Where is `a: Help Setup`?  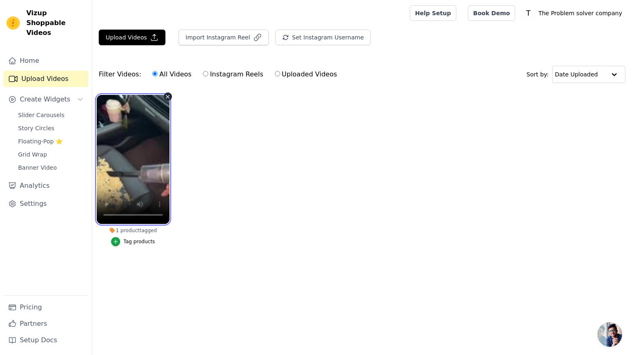
a: Help Setup is located at coordinates (433, 13).